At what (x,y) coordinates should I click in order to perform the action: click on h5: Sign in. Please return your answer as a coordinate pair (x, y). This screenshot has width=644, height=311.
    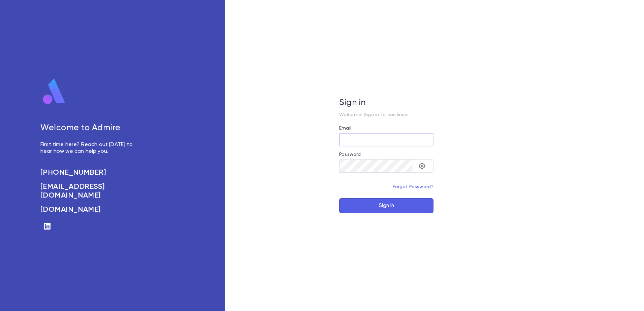
    Looking at the image, I should click on (386, 103).